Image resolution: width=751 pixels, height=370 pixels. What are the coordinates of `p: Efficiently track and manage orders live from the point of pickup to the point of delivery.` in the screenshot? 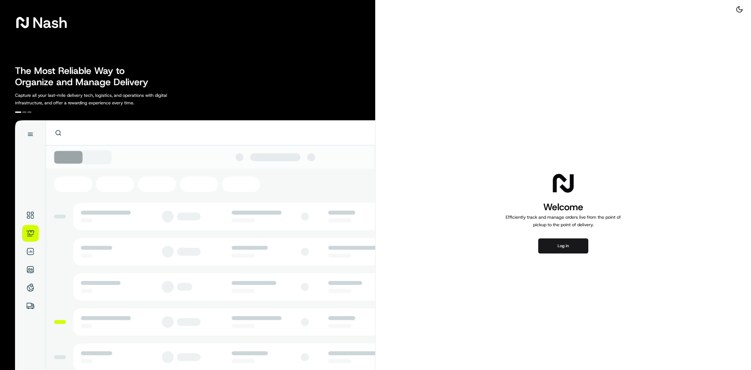 It's located at (563, 221).